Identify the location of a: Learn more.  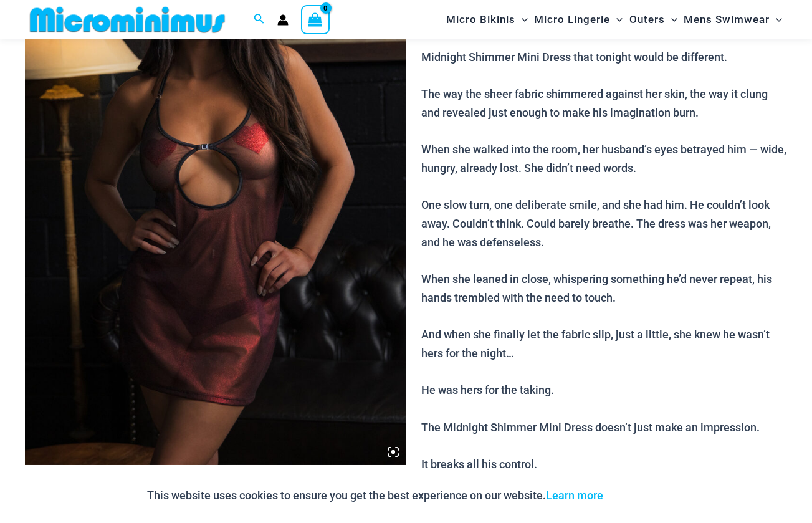
(575, 495).